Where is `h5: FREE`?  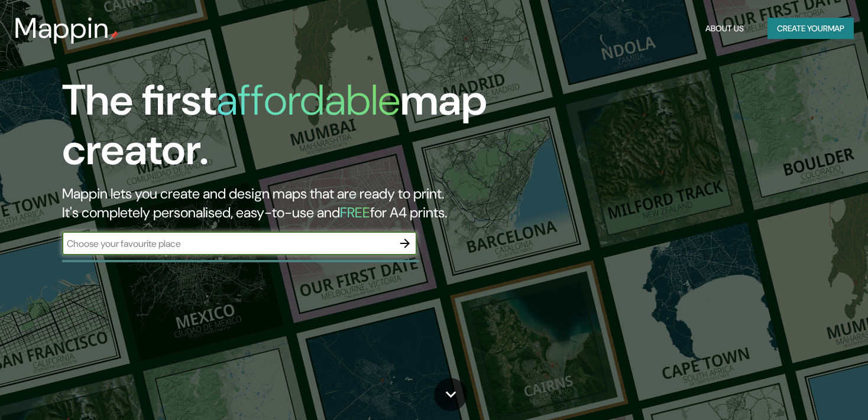
h5: FREE is located at coordinates (355, 212).